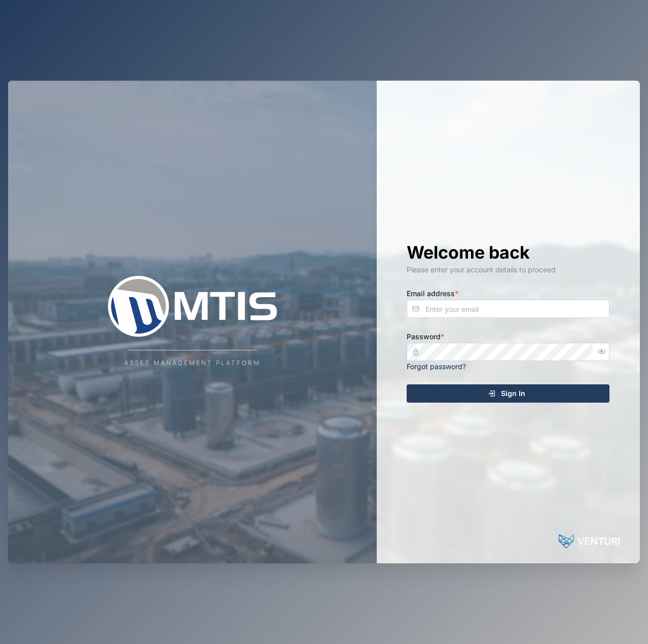 The height and width of the screenshot is (644, 648). What do you see at coordinates (436, 366) in the screenshot?
I see `a: Forgot password?` at bounding box center [436, 366].